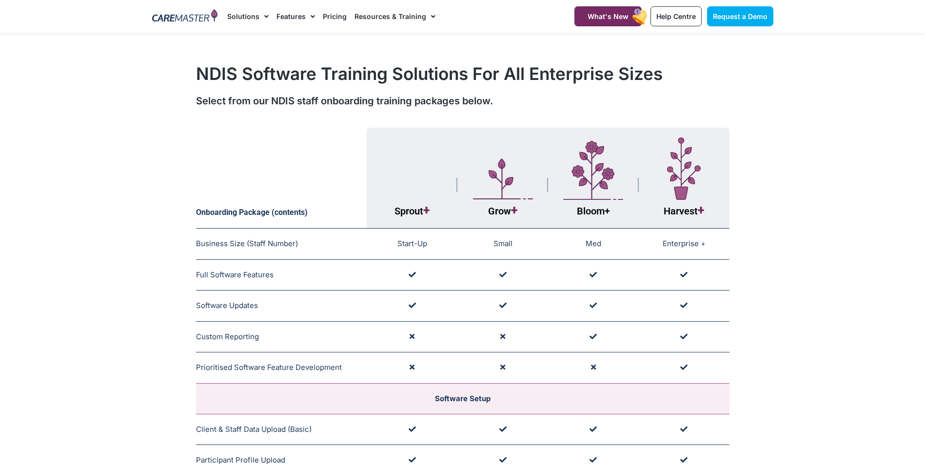 This screenshot has width=925, height=465. What do you see at coordinates (593, 171) in the screenshot?
I see `img: Layer_1-4-1.svg` at bounding box center [593, 171].